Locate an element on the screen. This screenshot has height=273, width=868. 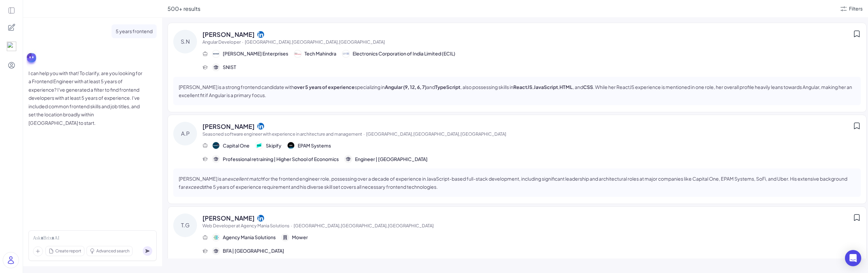
strong: JavaScript is located at coordinates (546, 87).